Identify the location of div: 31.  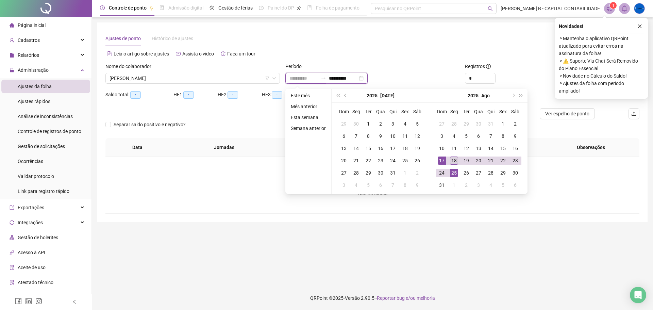
(393, 173).